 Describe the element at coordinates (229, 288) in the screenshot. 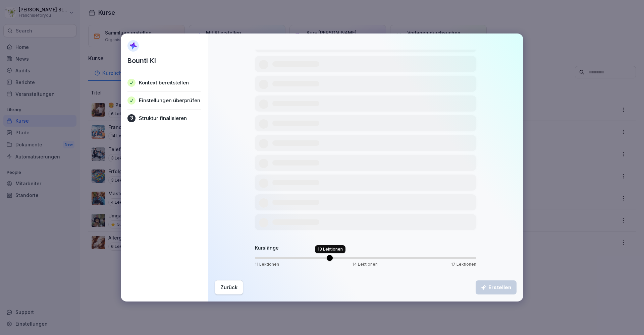

I see `button: Zurück` at that location.